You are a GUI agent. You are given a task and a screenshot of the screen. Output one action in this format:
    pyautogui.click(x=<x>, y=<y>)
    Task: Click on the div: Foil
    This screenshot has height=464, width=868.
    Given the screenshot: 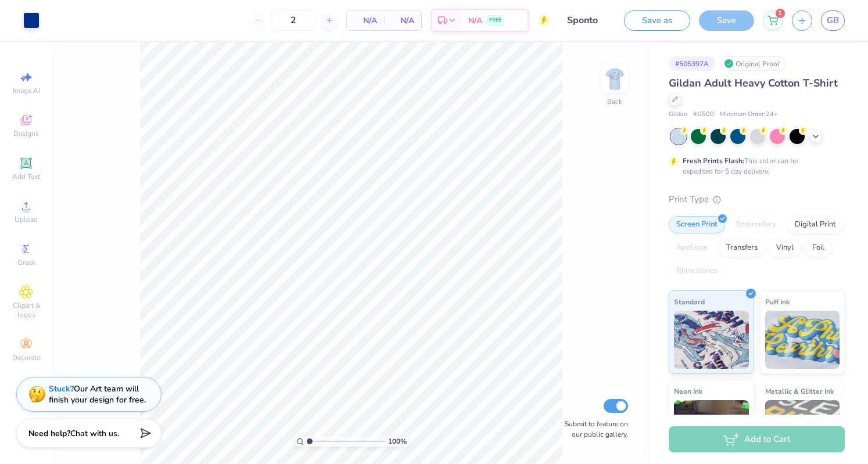 What is the action you would take?
    pyautogui.click(x=818, y=248)
    